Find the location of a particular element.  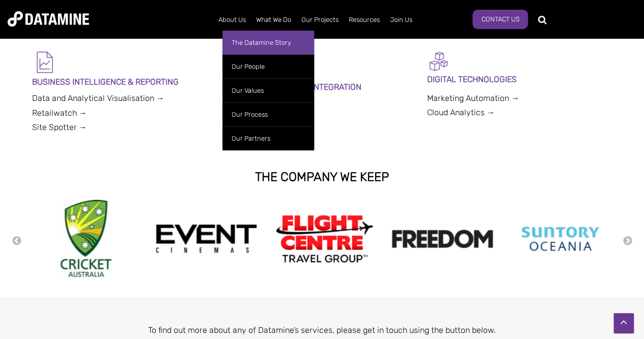

a: Our Values is located at coordinates (269, 90).